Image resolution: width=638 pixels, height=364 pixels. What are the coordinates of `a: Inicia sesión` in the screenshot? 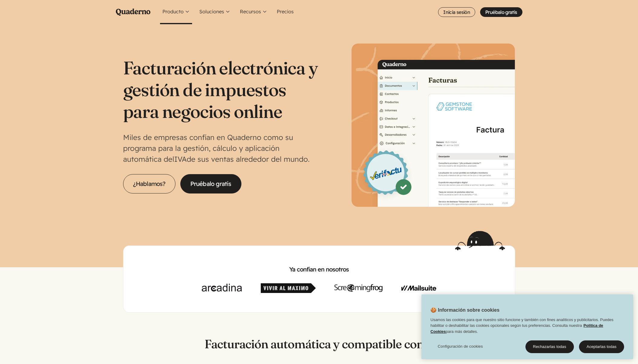 It's located at (456, 12).